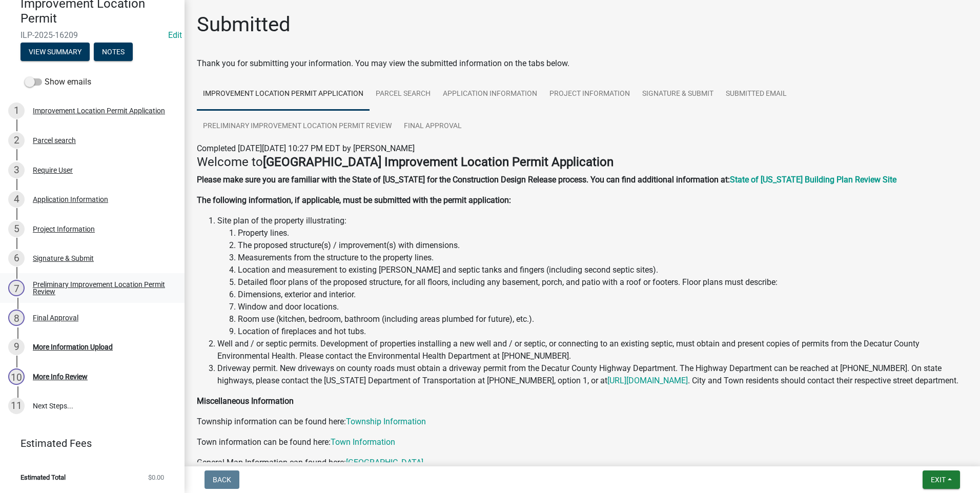 The width and height of the screenshot is (980, 493). I want to click on label: Show emails, so click(58, 82).